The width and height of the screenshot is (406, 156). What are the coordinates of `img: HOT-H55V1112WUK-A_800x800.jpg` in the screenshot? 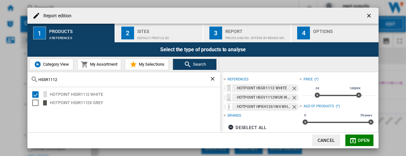 It's located at (229, 97).